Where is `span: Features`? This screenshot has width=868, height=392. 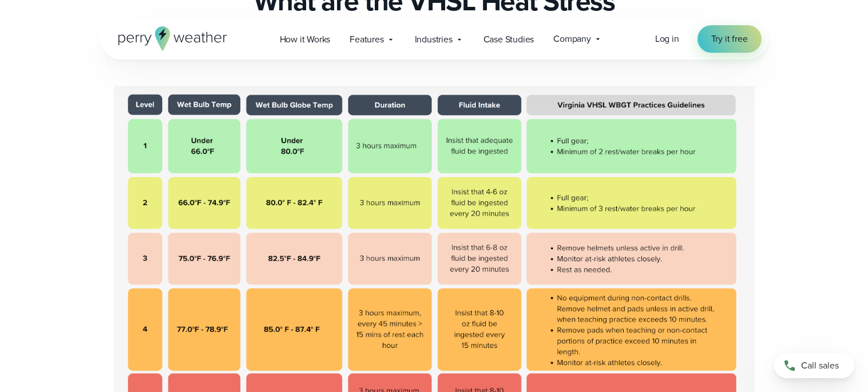 span: Features is located at coordinates (366, 40).